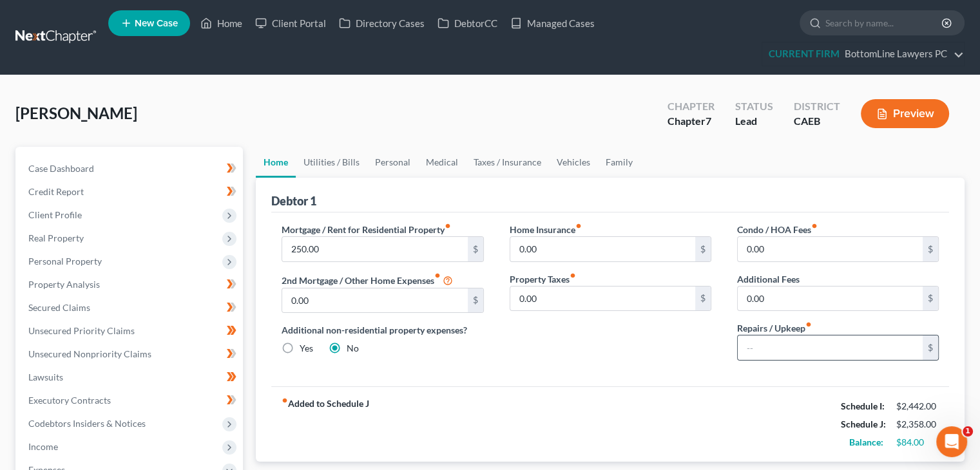 Image resolution: width=980 pixels, height=470 pixels. Describe the element at coordinates (863, 424) in the screenshot. I see `strong: Schedule J:` at that location.